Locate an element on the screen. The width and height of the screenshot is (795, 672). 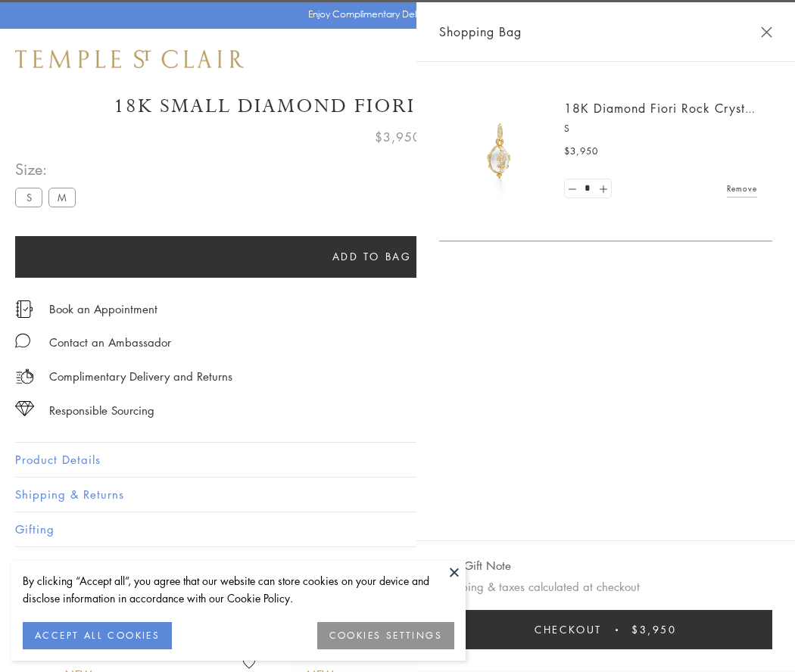
img: Temple St. Clair is located at coordinates (129, 59).